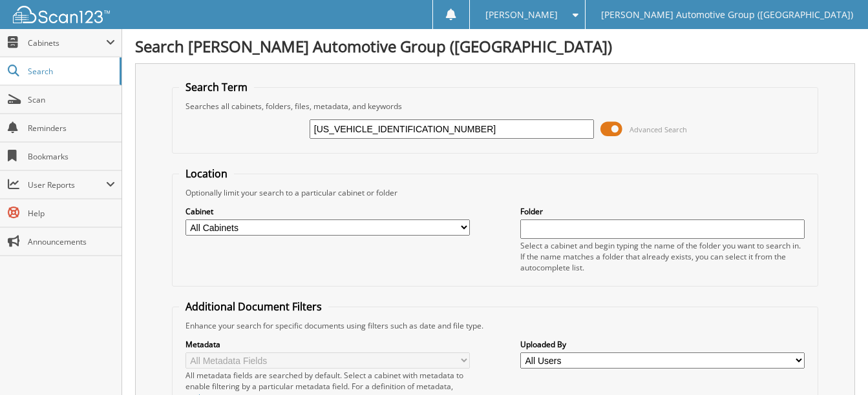  I want to click on label: Folder, so click(662, 211).